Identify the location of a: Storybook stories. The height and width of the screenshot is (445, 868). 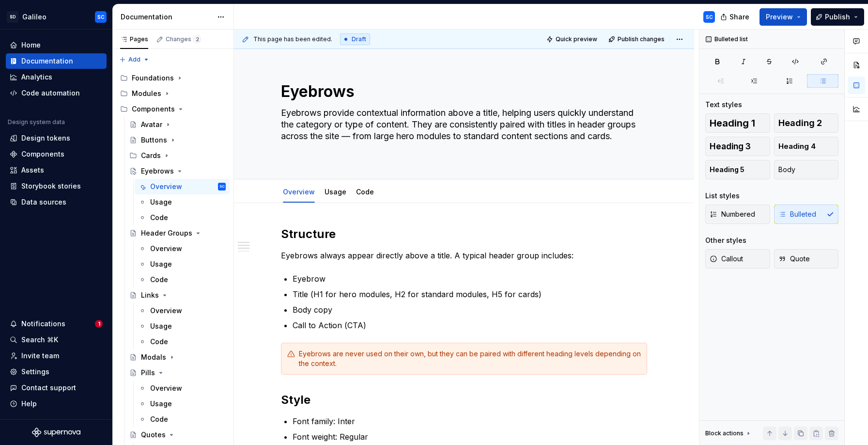
(56, 186).